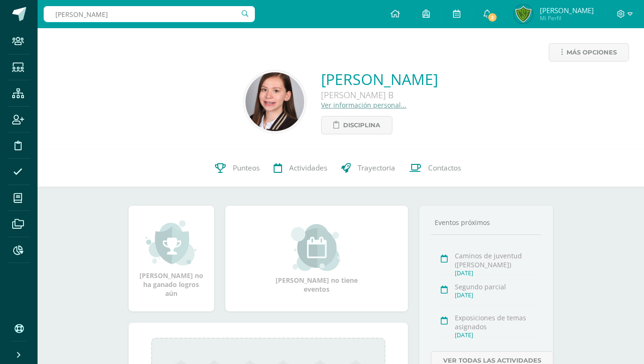  Describe the element at coordinates (308, 168) in the screenshot. I see `span: Actividades` at that location.